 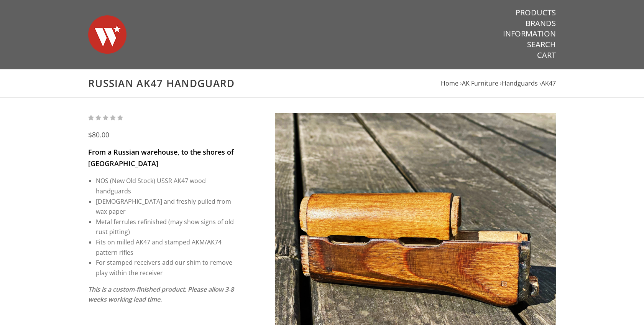 What do you see at coordinates (529, 33) in the screenshot?
I see `a: Information` at bounding box center [529, 33].